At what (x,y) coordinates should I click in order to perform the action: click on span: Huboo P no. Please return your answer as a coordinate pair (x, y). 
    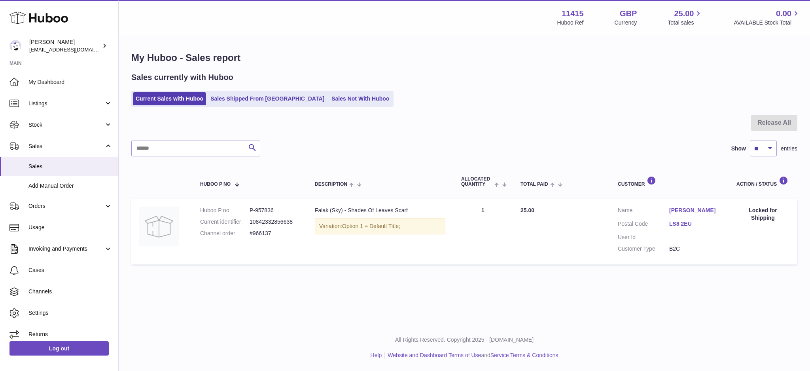
    Looking at the image, I should click on (215, 184).